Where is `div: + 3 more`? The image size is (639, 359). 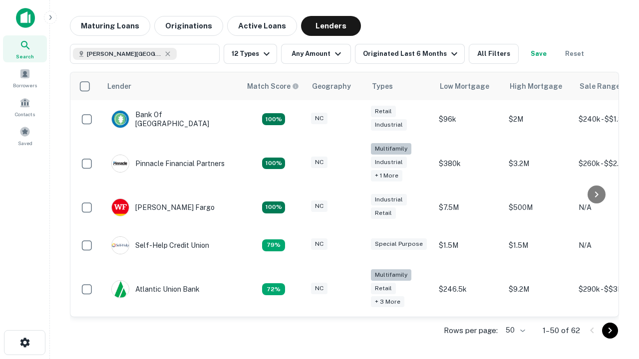
div: + 3 more is located at coordinates (387, 302).